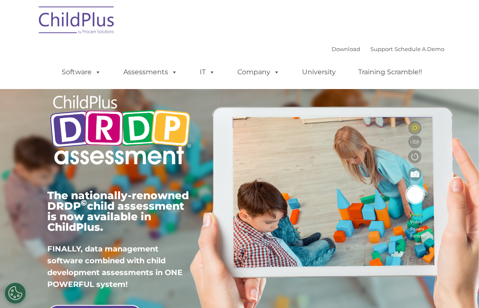  What do you see at coordinates (207, 72) in the screenshot?
I see `a: IT` at bounding box center [207, 72].